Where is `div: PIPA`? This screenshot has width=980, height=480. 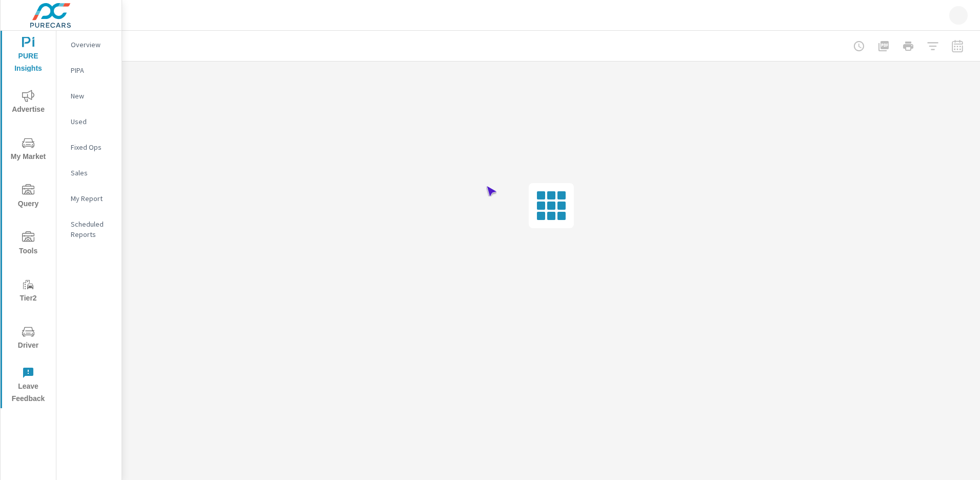
div: PIPA is located at coordinates (89, 70).